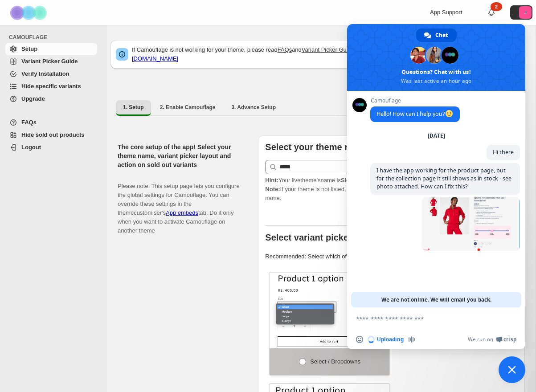 This screenshot has height=392, width=536. Describe the element at coordinates (253, 108) in the screenshot. I see `span: 3. Advance Setup` at that location.